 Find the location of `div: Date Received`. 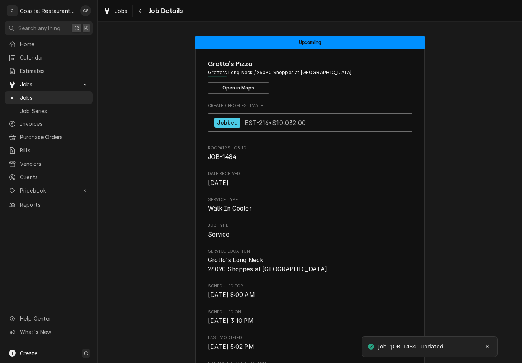

div: Date Received is located at coordinates (310, 179).